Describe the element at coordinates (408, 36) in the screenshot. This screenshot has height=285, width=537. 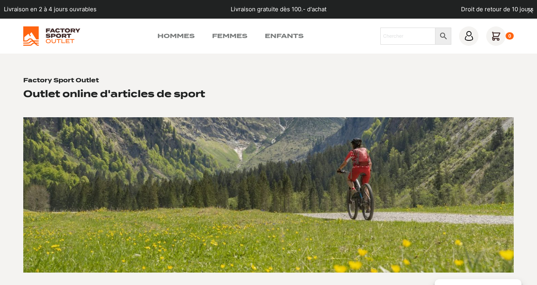
I see `input: Chercher` at that location.